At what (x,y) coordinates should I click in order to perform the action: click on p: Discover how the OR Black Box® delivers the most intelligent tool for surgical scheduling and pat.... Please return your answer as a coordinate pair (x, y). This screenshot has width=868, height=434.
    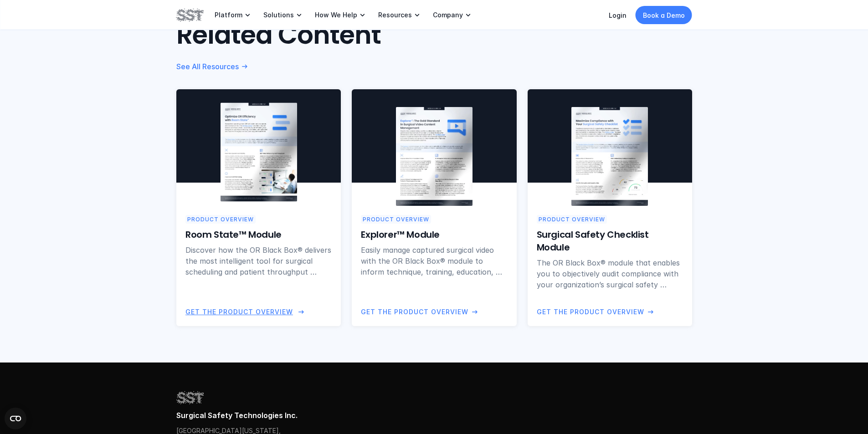
    Looking at the image, I should click on (258, 261).